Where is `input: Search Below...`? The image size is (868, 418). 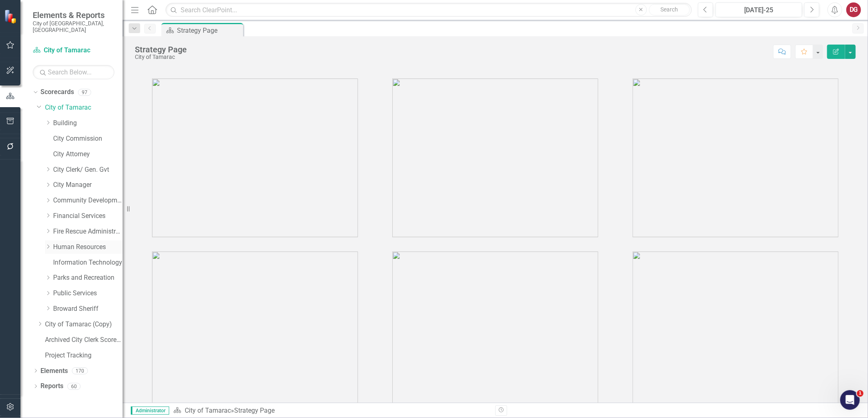 input: Search Below... is located at coordinates (74, 72).